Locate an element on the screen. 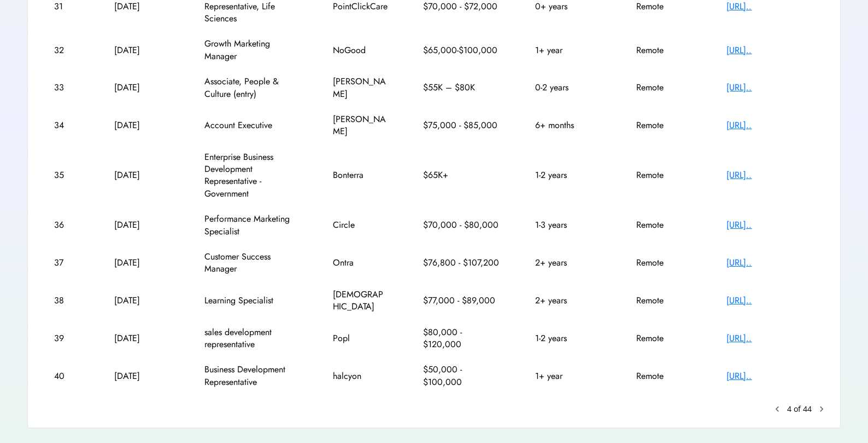 This screenshot has height=443, width=868. div: NoGood is located at coordinates (361, 51).